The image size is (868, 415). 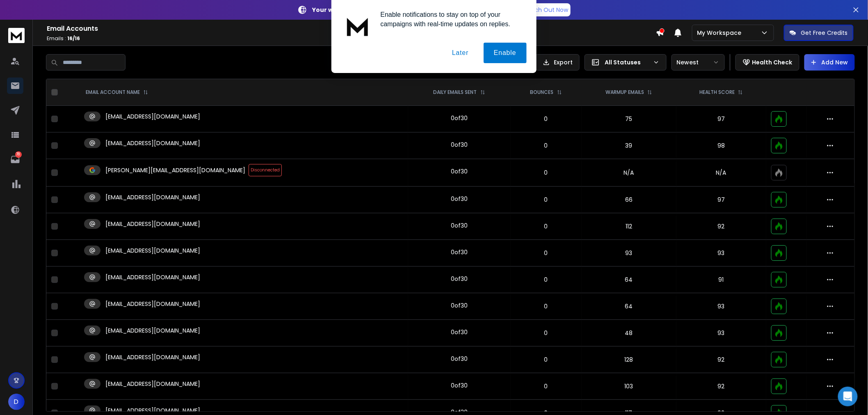 I want to click on p: N/A, so click(x=721, y=172).